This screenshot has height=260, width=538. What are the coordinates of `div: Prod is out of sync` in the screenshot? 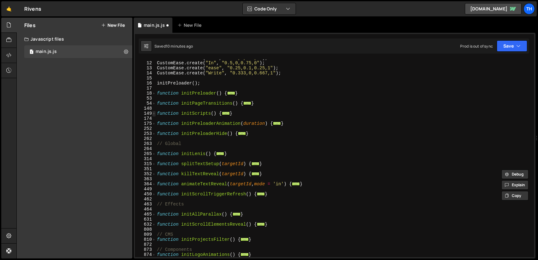 It's located at (477, 46).